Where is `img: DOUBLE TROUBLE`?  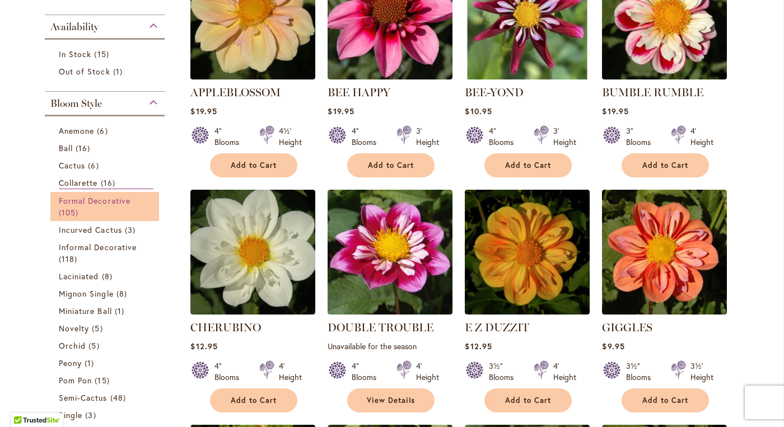
img: DOUBLE TROUBLE is located at coordinates (390, 252).